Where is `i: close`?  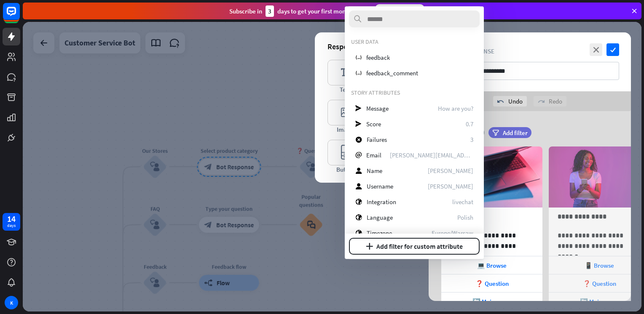 i: close is located at coordinates (596, 50).